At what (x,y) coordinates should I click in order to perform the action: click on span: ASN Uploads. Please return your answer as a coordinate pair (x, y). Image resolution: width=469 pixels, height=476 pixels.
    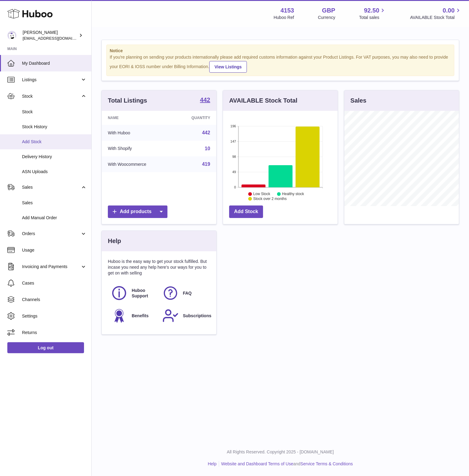
    Looking at the image, I should click on (54, 171).